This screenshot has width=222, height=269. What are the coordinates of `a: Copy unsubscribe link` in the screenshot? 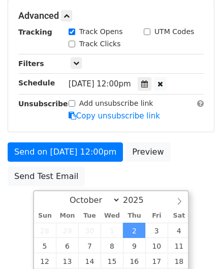 It's located at (115, 116).